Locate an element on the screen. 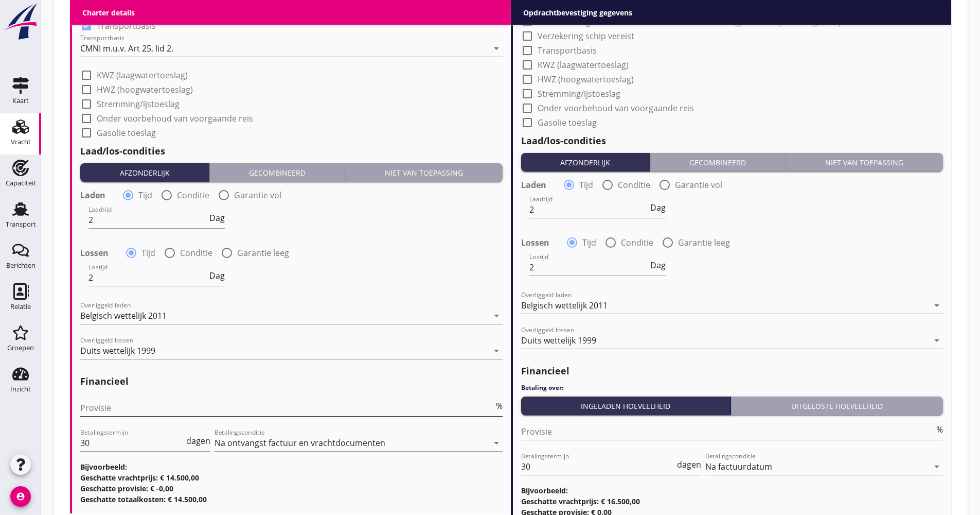  div: Inzicht is located at coordinates (21, 388).